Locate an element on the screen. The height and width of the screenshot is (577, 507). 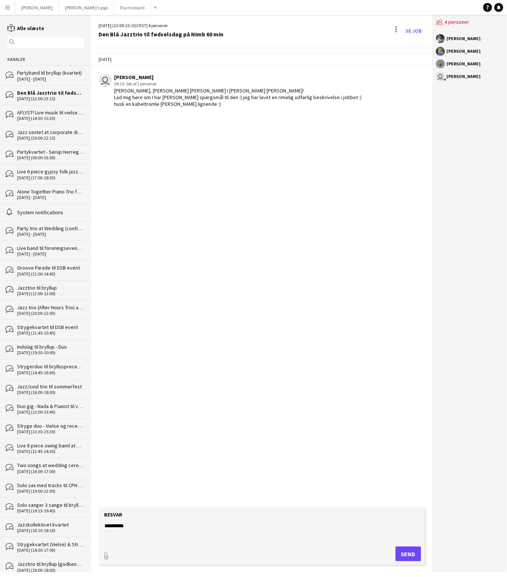
div: Solo sanger 3 sange til bryllupsmiddag is located at coordinates (51, 505).